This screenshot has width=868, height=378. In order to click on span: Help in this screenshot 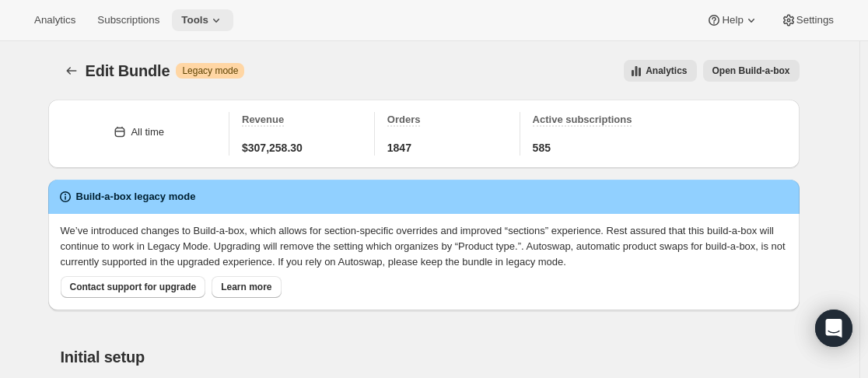, I will do `click(732, 20)`.